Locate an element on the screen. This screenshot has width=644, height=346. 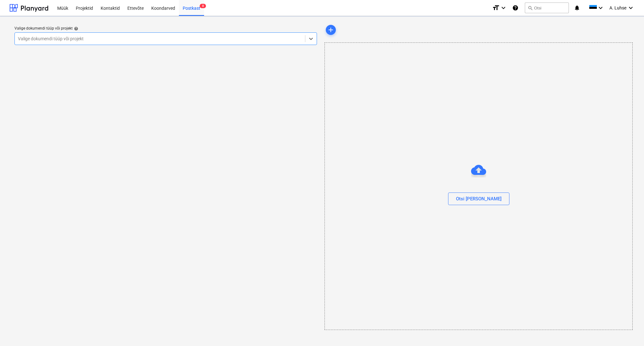
div: Valige dokumendi tüüp või projekt is located at coordinates (166, 29).